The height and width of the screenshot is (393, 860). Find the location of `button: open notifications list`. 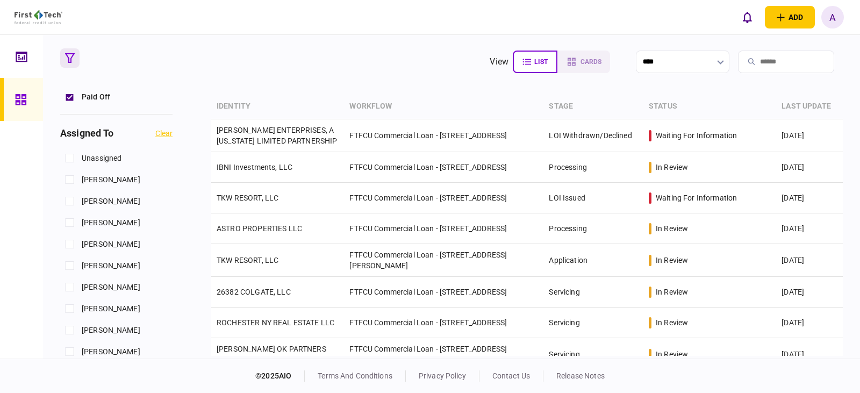

button: open notifications list is located at coordinates (747, 17).